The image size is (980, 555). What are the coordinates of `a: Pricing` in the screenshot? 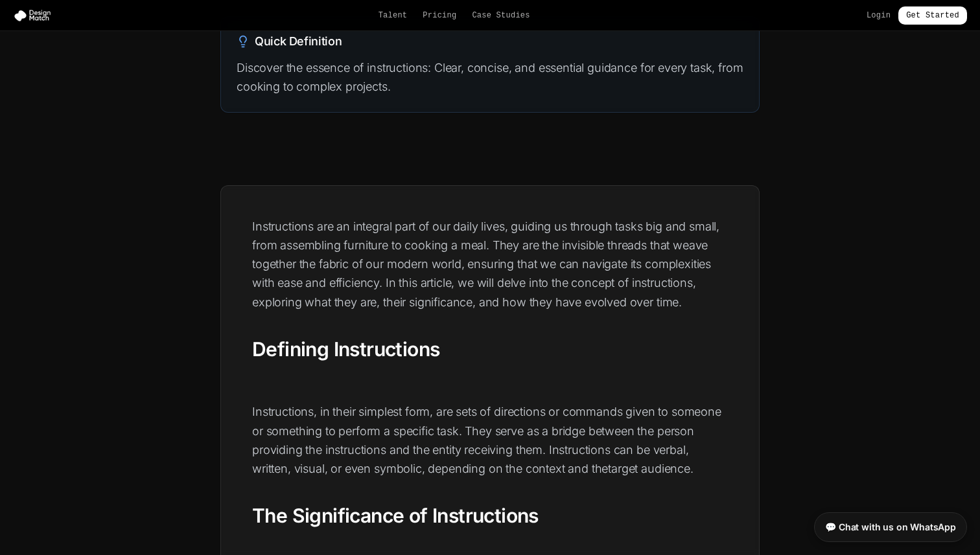 It's located at (439, 15).